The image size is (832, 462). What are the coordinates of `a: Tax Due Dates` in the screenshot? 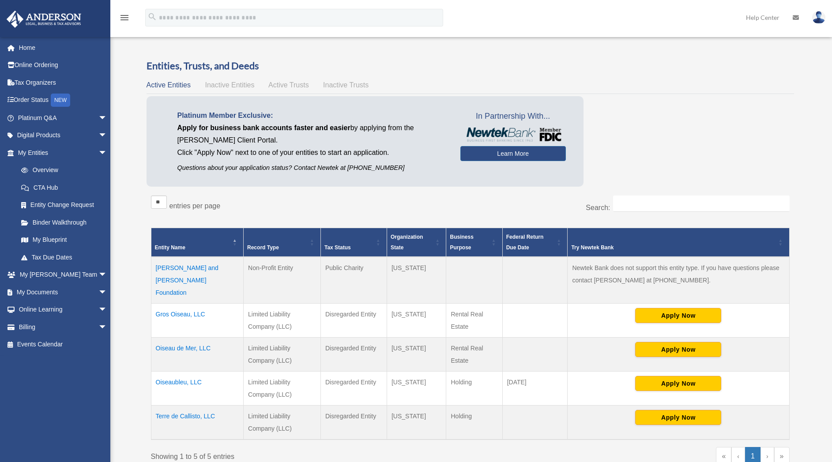 It's located at (64, 257).